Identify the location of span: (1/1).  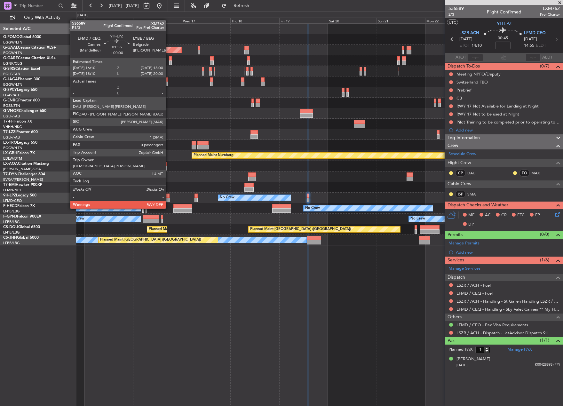
(544, 340).